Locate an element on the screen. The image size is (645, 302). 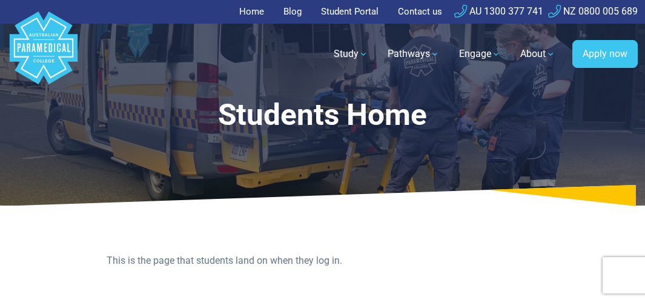
p: This is the page that students land on when they log in. is located at coordinates (322, 260).